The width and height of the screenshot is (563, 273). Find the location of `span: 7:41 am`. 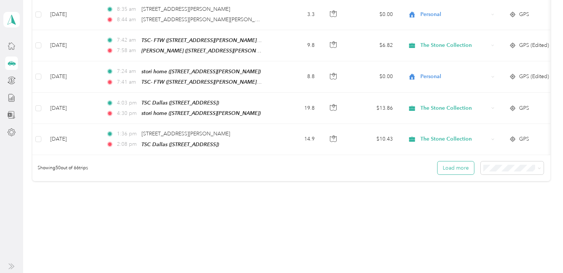

span: 7:41 am is located at coordinates (127, 82).